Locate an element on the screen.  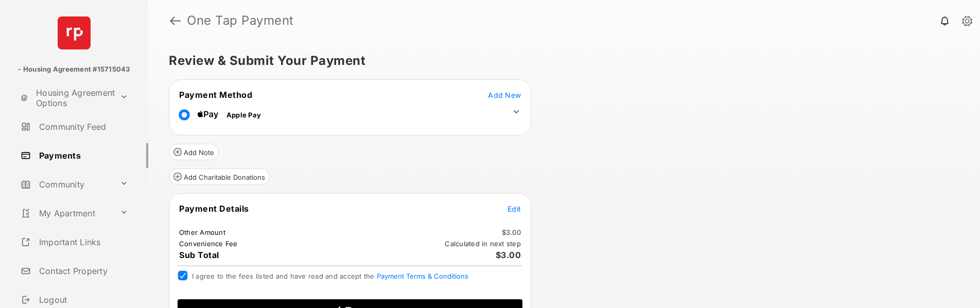
button: Add Note is located at coordinates (194, 152).